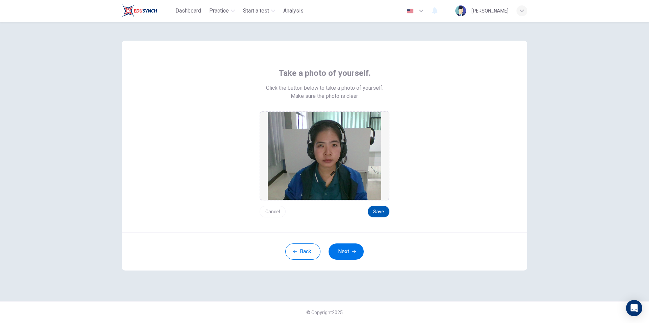  I want to click on span: Take a photo of yourself., so click(325, 73).